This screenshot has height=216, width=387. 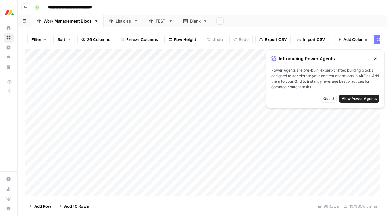 I want to click on button: Export CSV, so click(x=273, y=39).